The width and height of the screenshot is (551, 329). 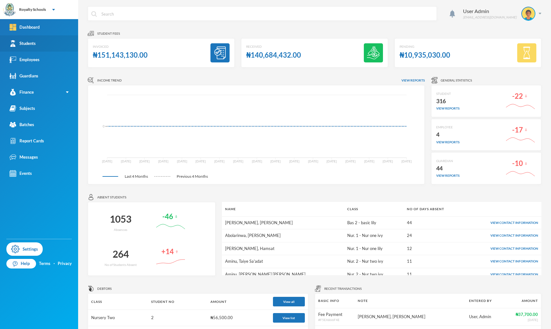 What do you see at coordinates (121, 254) in the screenshot?
I see `div: 264` at bounding box center [121, 254].